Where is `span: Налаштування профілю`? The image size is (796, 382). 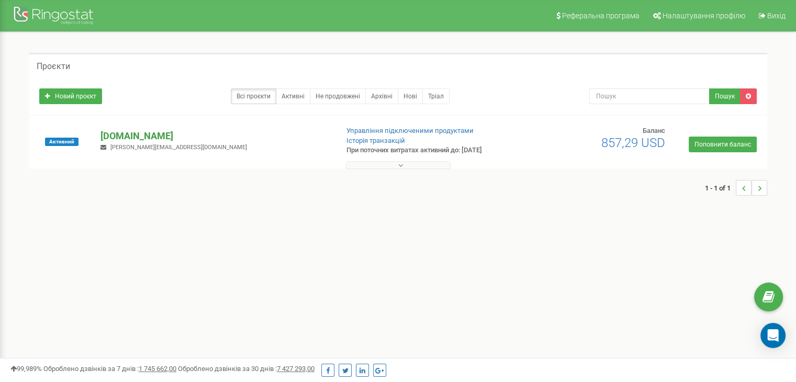
span: Налаштування профілю is located at coordinates (704, 16).